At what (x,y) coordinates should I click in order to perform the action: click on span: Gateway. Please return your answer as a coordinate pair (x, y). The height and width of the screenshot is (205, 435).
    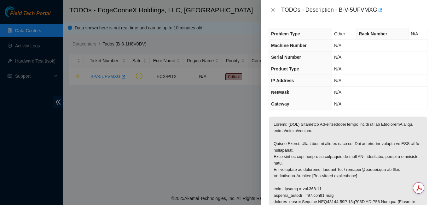
    Looking at the image, I should click on (280, 104).